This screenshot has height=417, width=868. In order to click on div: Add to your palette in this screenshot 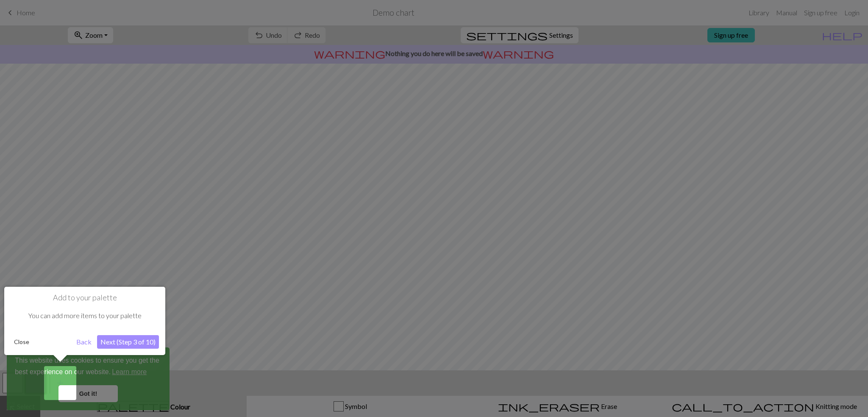, I will do `click(85, 320)`.